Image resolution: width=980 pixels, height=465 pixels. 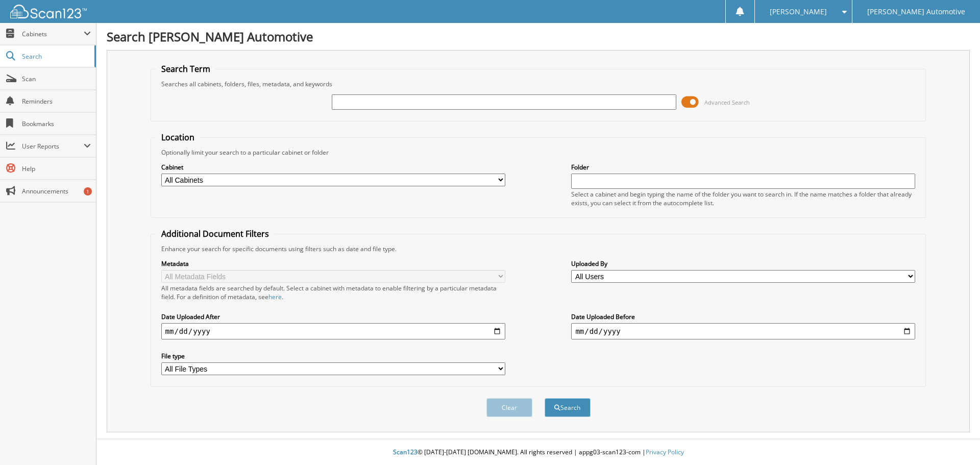 What do you see at coordinates (49, 12) in the screenshot?
I see `img: scan123-logo-white.svg` at bounding box center [49, 12].